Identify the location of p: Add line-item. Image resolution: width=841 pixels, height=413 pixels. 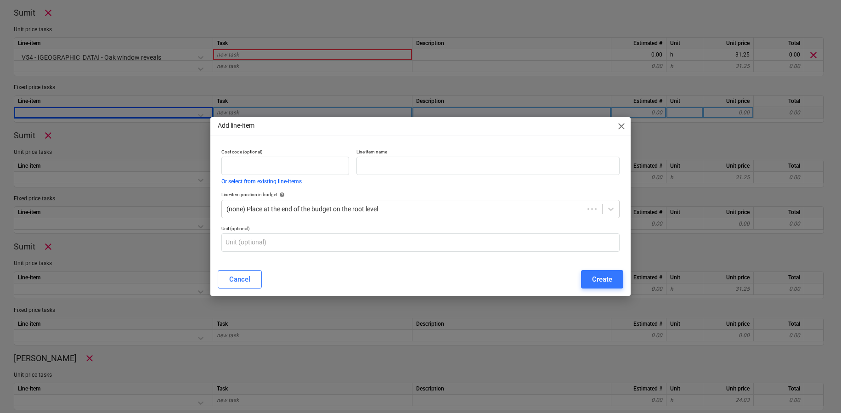
(236, 125).